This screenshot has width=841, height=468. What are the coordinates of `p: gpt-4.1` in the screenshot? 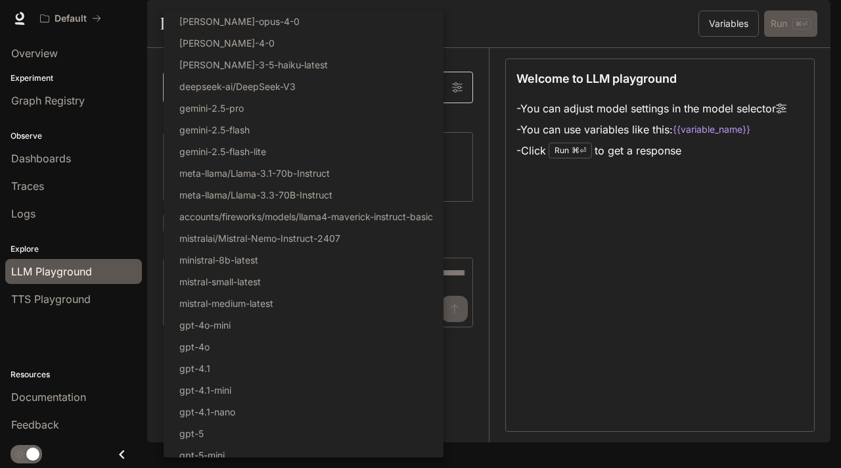 It's located at (195, 368).